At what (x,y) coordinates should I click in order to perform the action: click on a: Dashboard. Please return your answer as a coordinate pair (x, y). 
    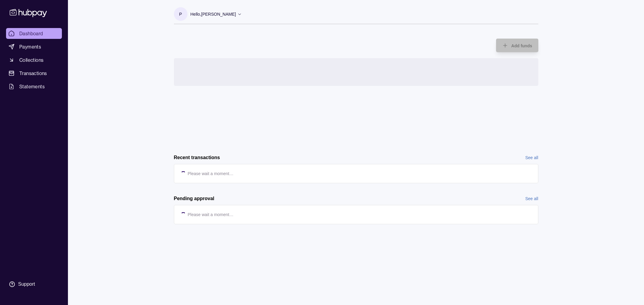
    Looking at the image, I should click on (34, 34).